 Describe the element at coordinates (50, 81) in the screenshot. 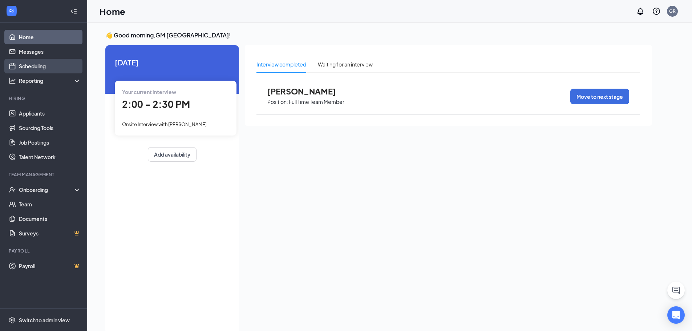

I see `div: Reporting` at that location.